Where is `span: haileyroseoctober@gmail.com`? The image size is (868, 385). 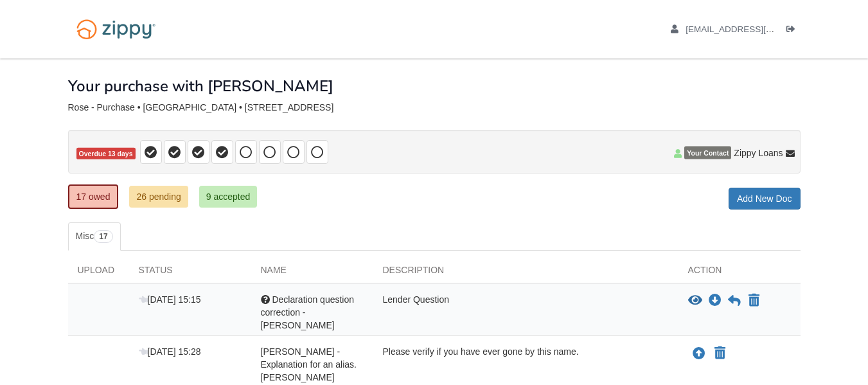 span: haileyroseoctober@gmail.com is located at coordinates (759, 29).